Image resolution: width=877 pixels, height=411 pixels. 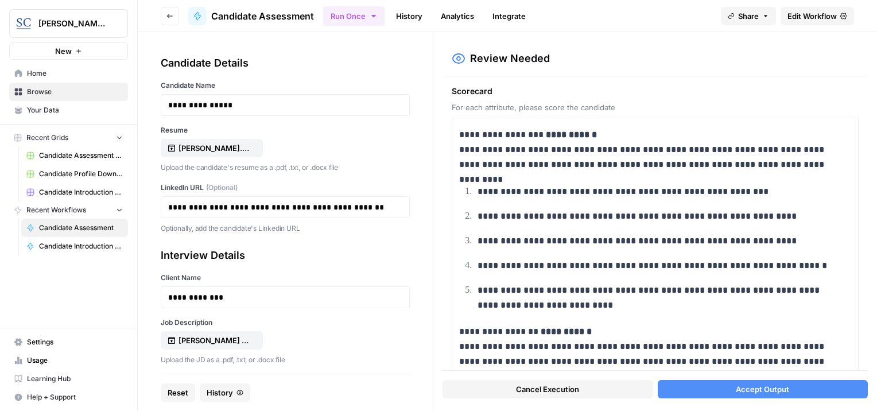 What do you see at coordinates (509, 16) in the screenshot?
I see `a: Integrate` at bounding box center [509, 16].